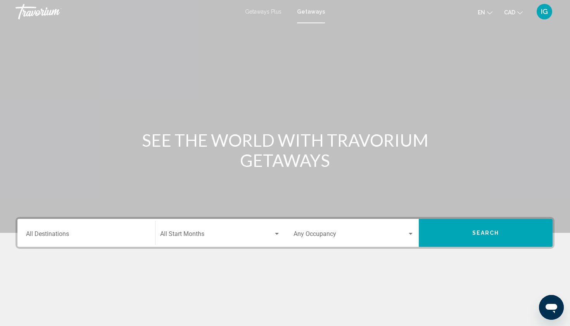  Describe the element at coordinates (509, 12) in the screenshot. I see `span: CAD` at that location.